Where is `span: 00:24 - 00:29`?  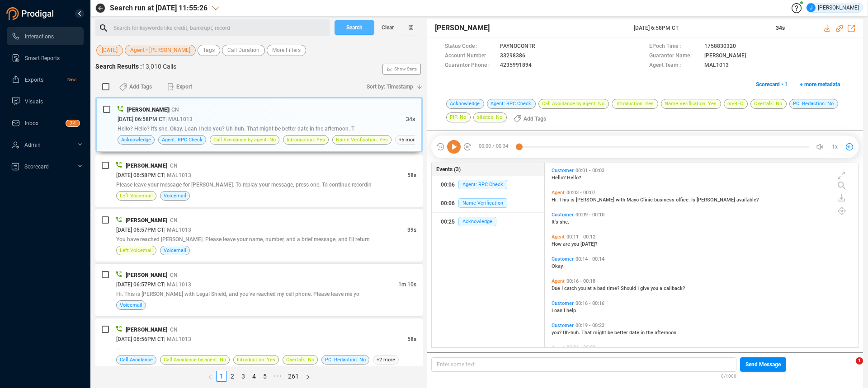 span: 00:24 - 00:29 is located at coordinates (581, 347).